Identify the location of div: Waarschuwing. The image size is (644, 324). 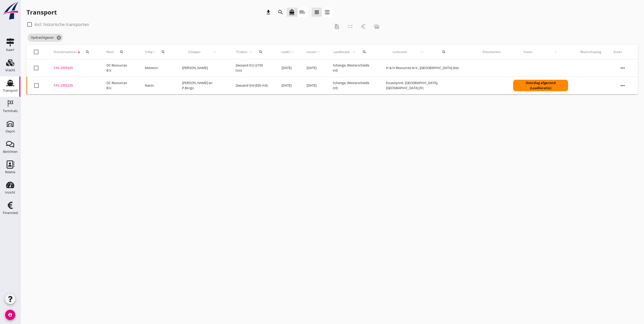
(591, 52).